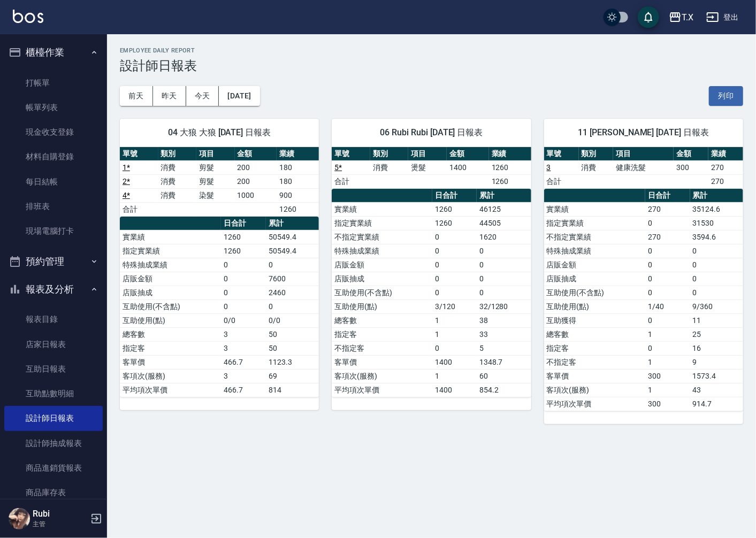  I want to click on th: 金額, so click(468, 154).